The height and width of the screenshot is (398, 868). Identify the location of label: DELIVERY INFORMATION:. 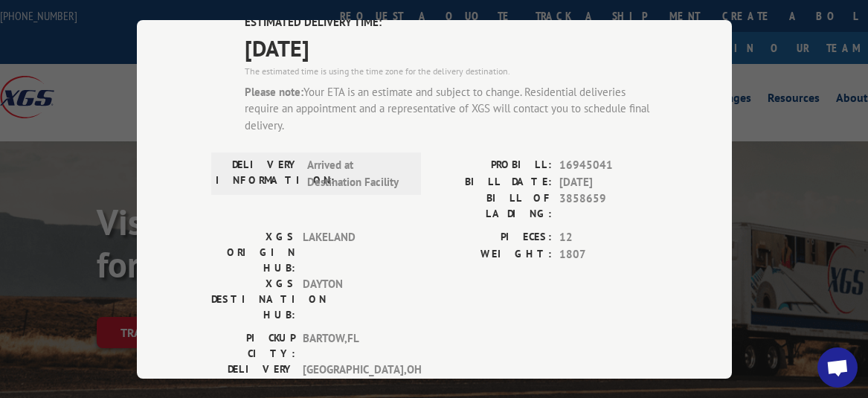
(257, 173).